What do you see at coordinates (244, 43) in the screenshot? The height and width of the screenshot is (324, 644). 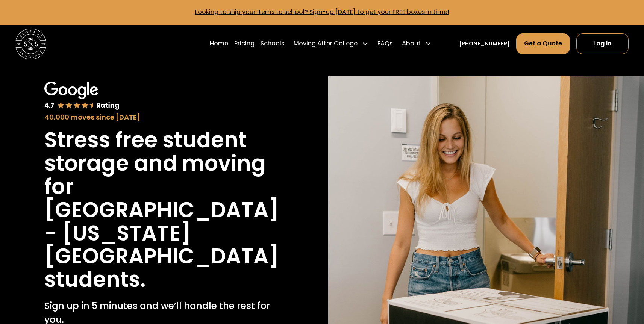 I see `a: Pricing` at bounding box center [244, 43].